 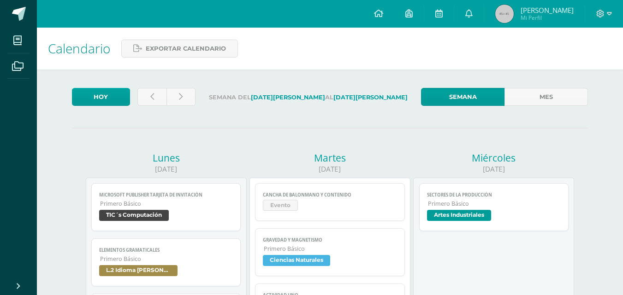 What do you see at coordinates (330, 253) in the screenshot?
I see `a: Gravedad y MagnetismoPrimero BásicoCiencias Naturales` at bounding box center [330, 253].